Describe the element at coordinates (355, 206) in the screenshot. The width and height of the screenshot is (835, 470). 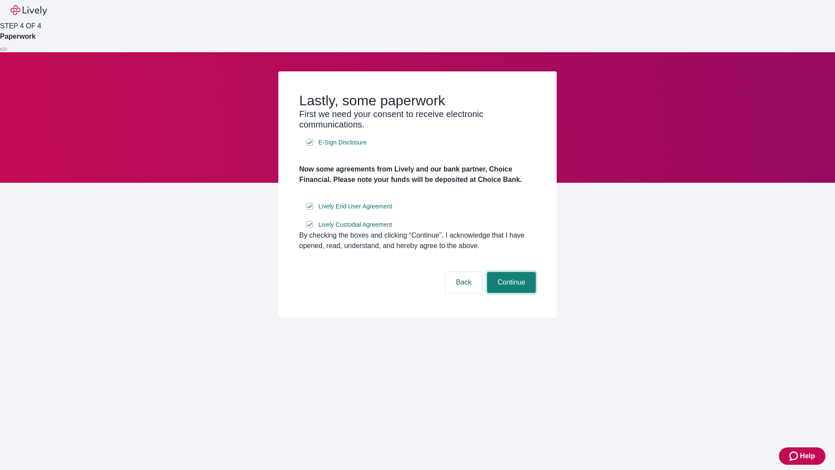
I see `span: Lively End User Agreement` at that location.